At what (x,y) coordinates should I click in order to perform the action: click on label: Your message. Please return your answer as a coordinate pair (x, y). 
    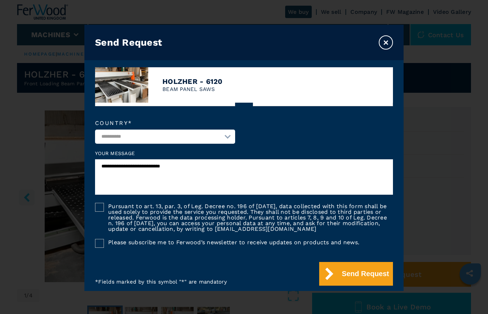
    Looking at the image, I should click on (244, 154).